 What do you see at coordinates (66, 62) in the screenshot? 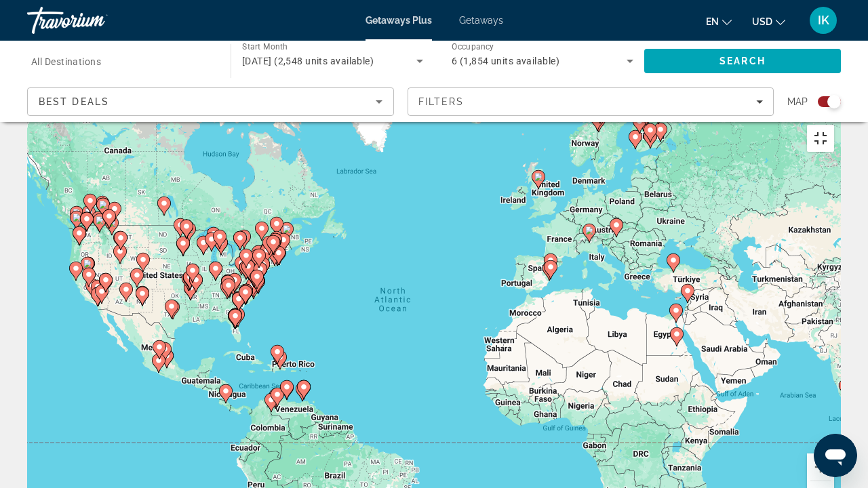
I see `span: All Destinations` at bounding box center [66, 62].